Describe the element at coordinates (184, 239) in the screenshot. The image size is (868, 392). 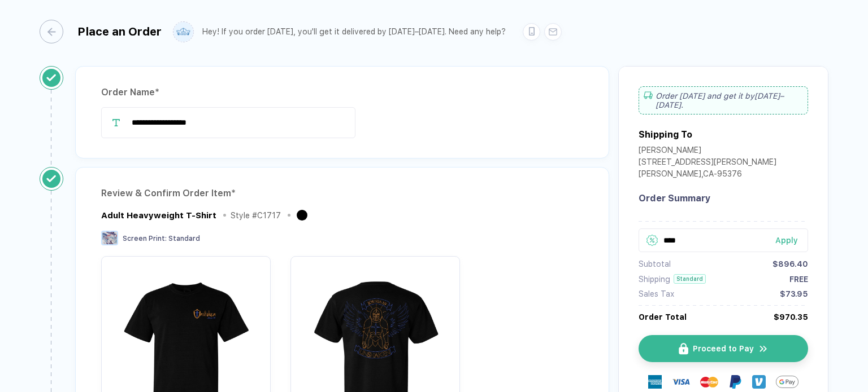
I see `span: Standard` at that location.